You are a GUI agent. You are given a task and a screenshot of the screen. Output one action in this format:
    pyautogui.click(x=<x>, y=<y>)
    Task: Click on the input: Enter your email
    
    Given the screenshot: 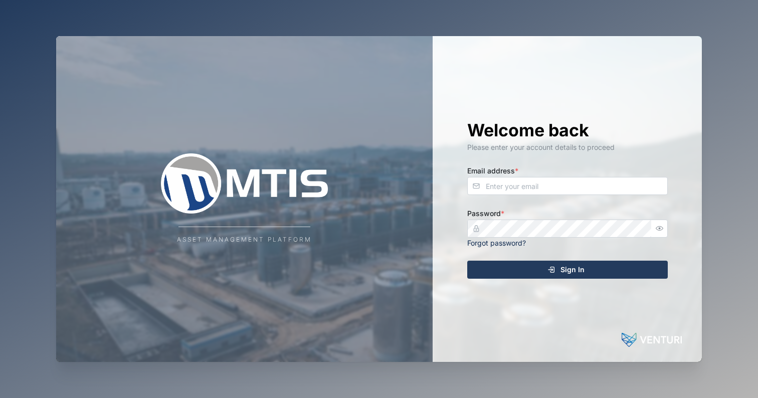 What is the action you would take?
    pyautogui.click(x=568, y=186)
    